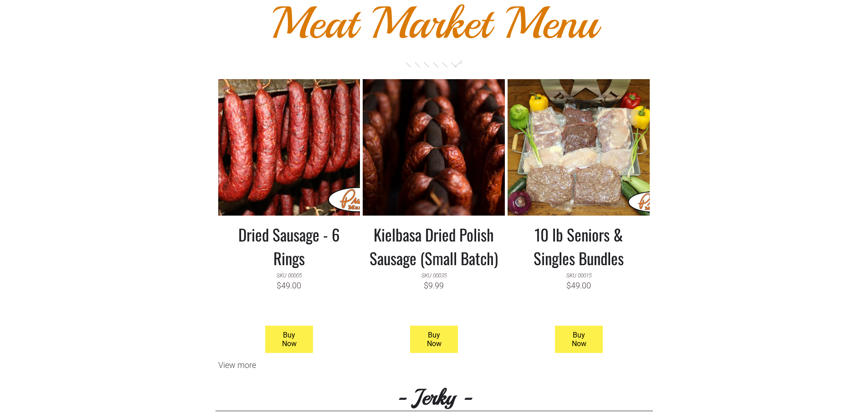  Describe the element at coordinates (434, 365) in the screenshot. I see `div: View more` at that location.